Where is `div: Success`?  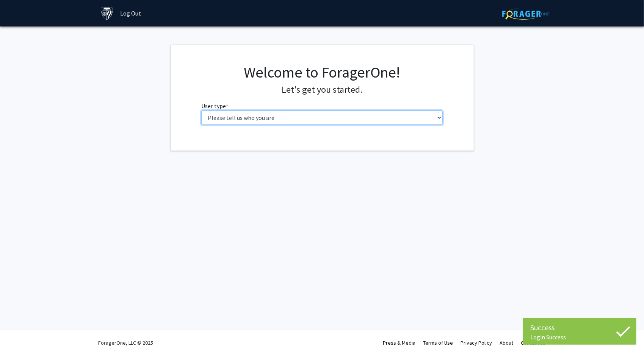
div: Success is located at coordinates (579, 328).